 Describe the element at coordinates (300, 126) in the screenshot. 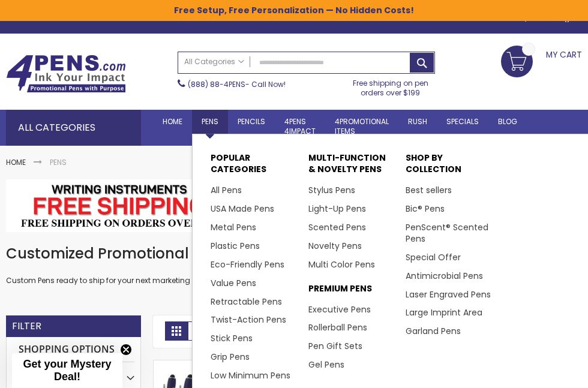

I see `span: 4Pens 4impact` at that location.